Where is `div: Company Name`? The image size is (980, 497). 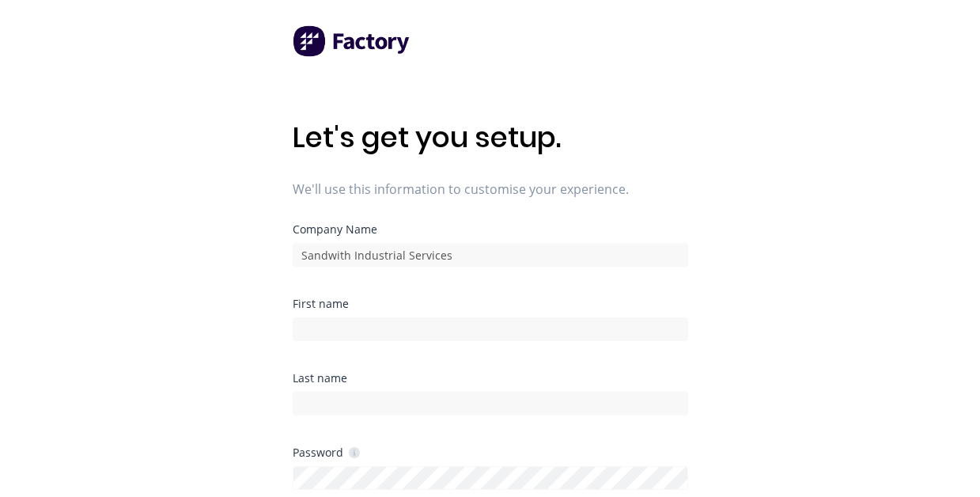 div: Company Name is located at coordinates (491, 229).